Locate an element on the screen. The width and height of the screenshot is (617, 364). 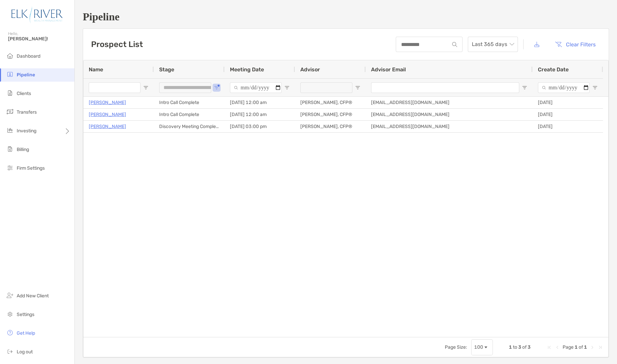
span: Advisor Email is located at coordinates (388, 70).